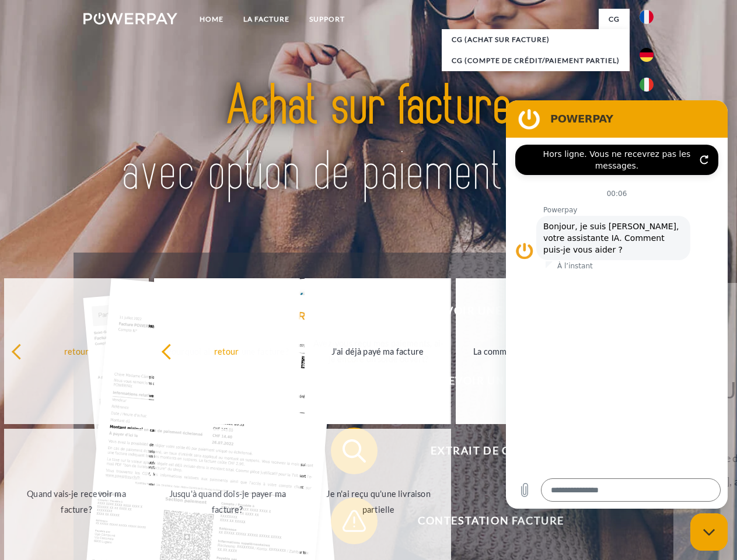  I want to click on img: logo-powerpay-white.svg, so click(130, 18).